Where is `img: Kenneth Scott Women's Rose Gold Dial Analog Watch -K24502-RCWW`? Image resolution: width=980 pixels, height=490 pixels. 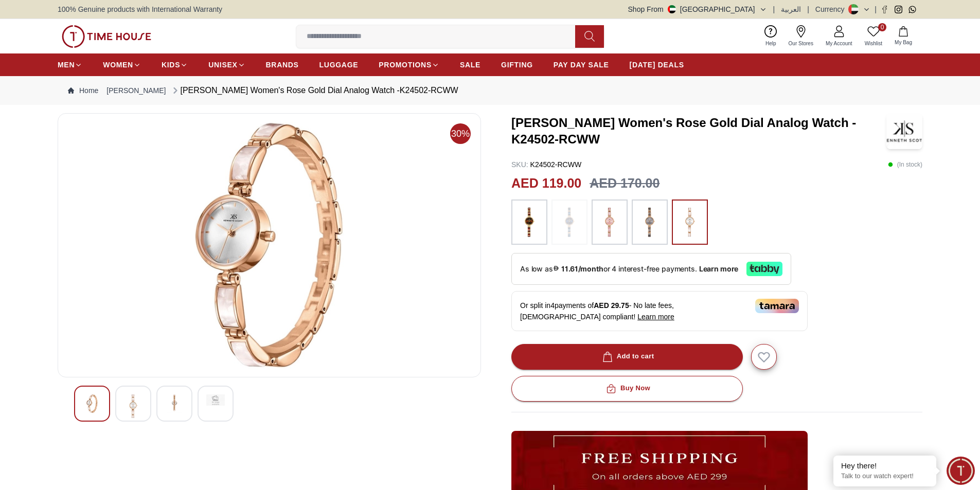 img: Kenneth Scott Women's Rose Gold Dial Analog Watch -K24502-RCWW is located at coordinates (905, 131).